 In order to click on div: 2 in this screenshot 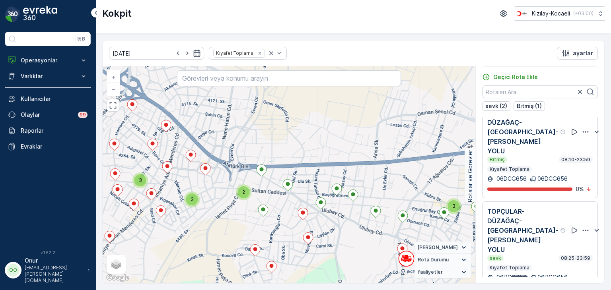, I will do `click(244, 192)`.